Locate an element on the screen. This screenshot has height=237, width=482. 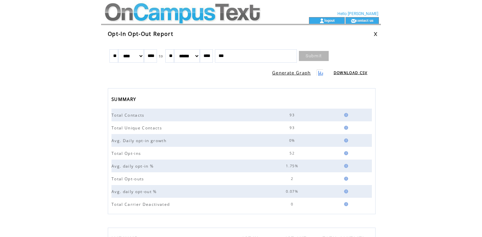
img: contact_us_icon.gif is located at coordinates (353, 21).